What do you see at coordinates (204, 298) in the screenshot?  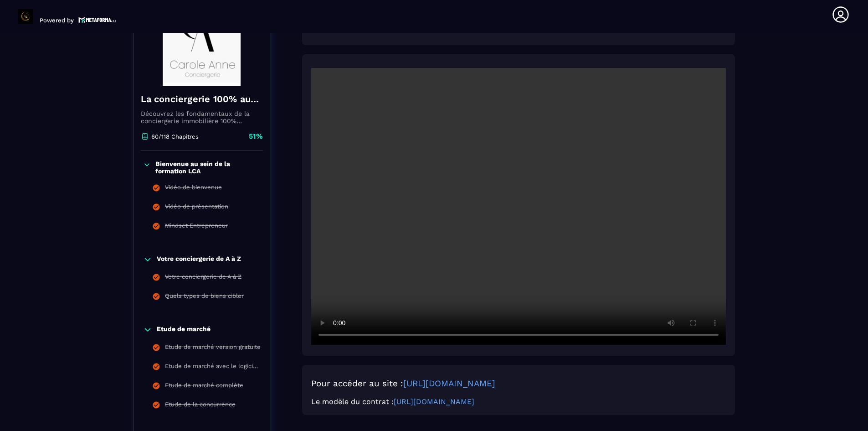 I see `div: Quels types de biens cibler` at bounding box center [204, 298].